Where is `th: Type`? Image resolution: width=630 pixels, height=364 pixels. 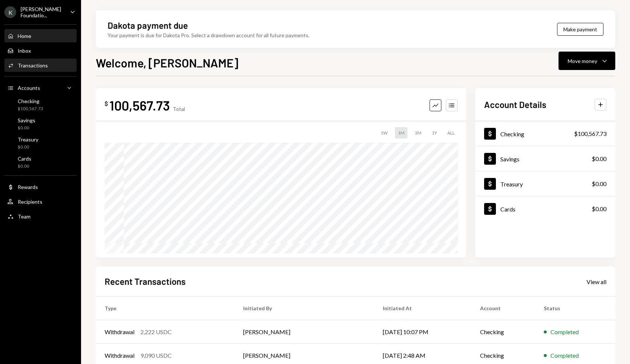 th: Type is located at coordinates (165, 308).